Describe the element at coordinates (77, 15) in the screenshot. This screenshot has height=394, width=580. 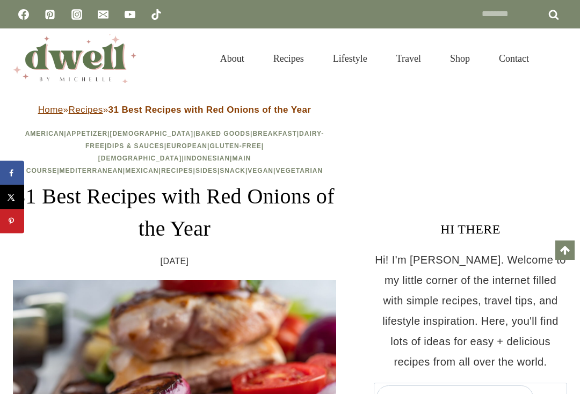
I see `a: Instagram` at that location.